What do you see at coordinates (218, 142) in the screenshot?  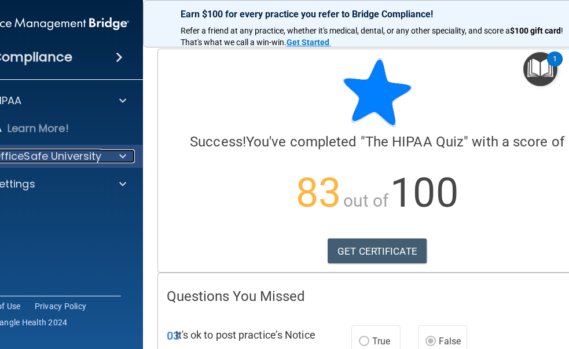 I see `span: Success!` at bounding box center [218, 142].